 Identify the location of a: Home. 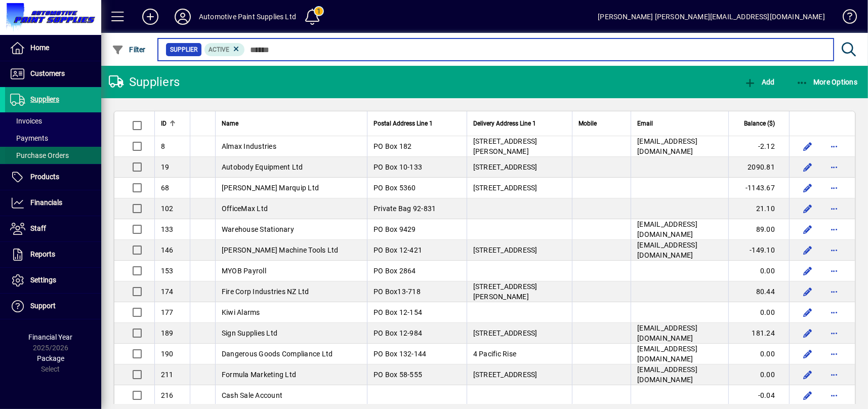
(53, 48).